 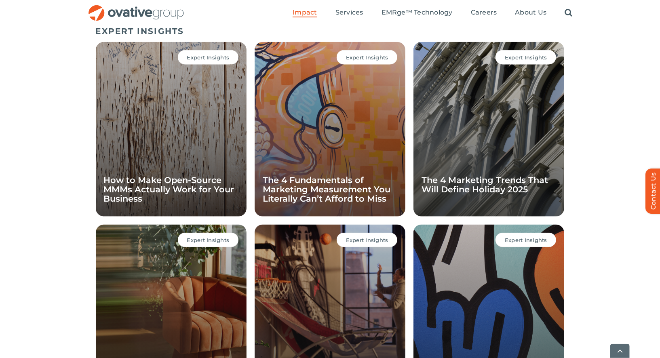 What do you see at coordinates (330, 31) in the screenshot?
I see `h5: EXPERT INSIGHTS` at bounding box center [330, 31].